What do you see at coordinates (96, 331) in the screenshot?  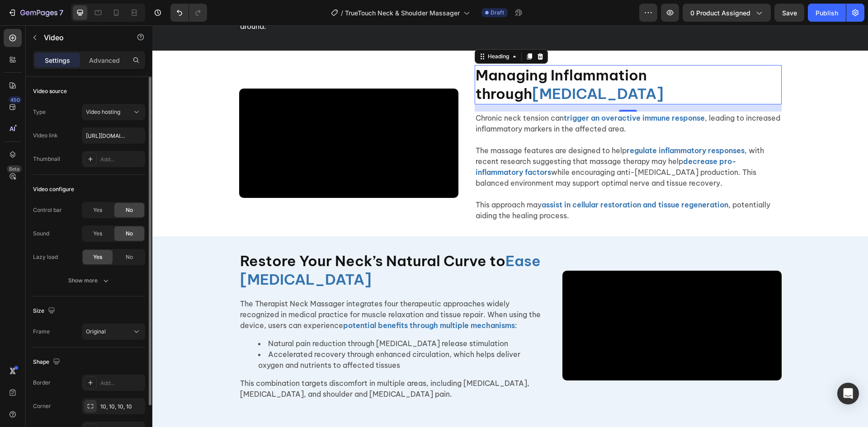 I see `span: Original` at bounding box center [96, 331].